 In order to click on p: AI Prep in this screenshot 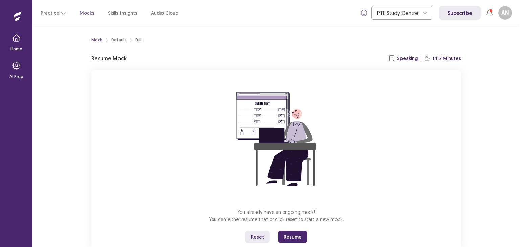, I will do `click(16, 77)`.